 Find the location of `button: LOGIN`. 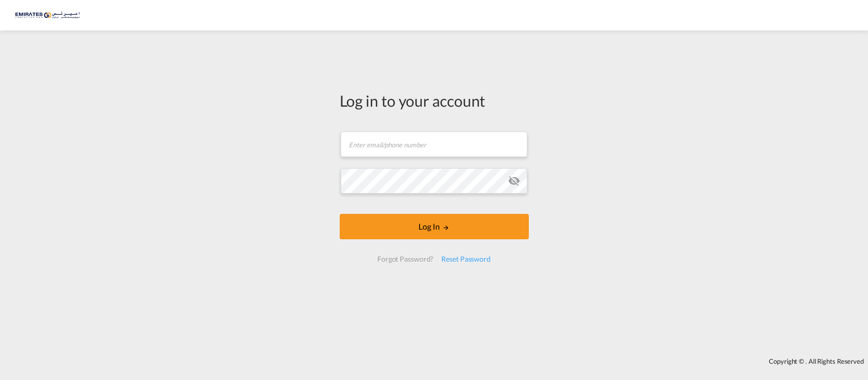

button: LOGIN is located at coordinates (434, 226).